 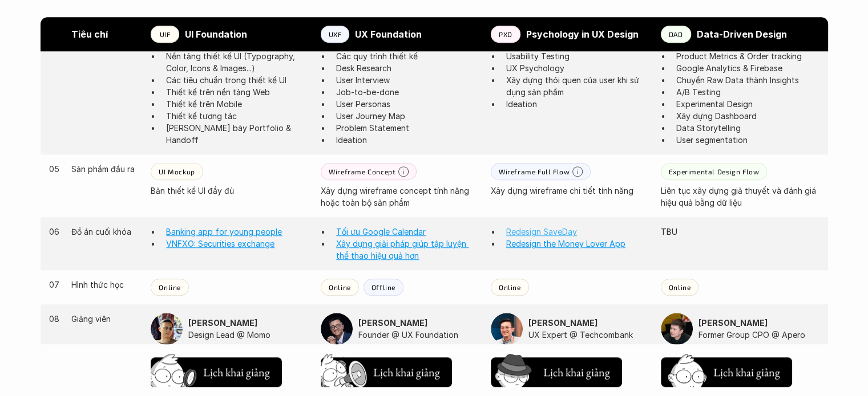 I want to click on p: Design Lead @ Momo, so click(x=249, y=335).